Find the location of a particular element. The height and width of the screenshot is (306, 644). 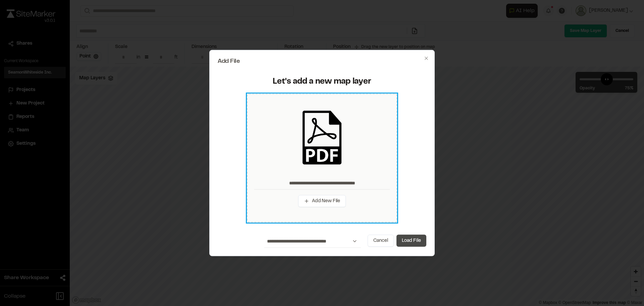

button: Add New File is located at coordinates (322, 200).